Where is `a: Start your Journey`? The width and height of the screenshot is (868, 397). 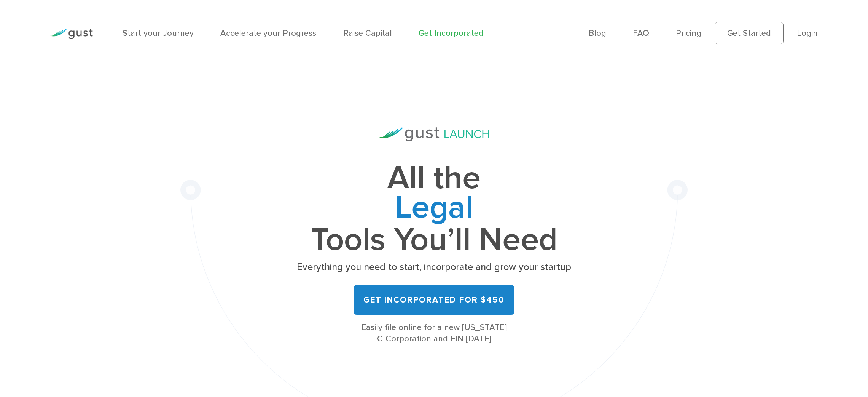
a: Start your Journey is located at coordinates (158, 33).